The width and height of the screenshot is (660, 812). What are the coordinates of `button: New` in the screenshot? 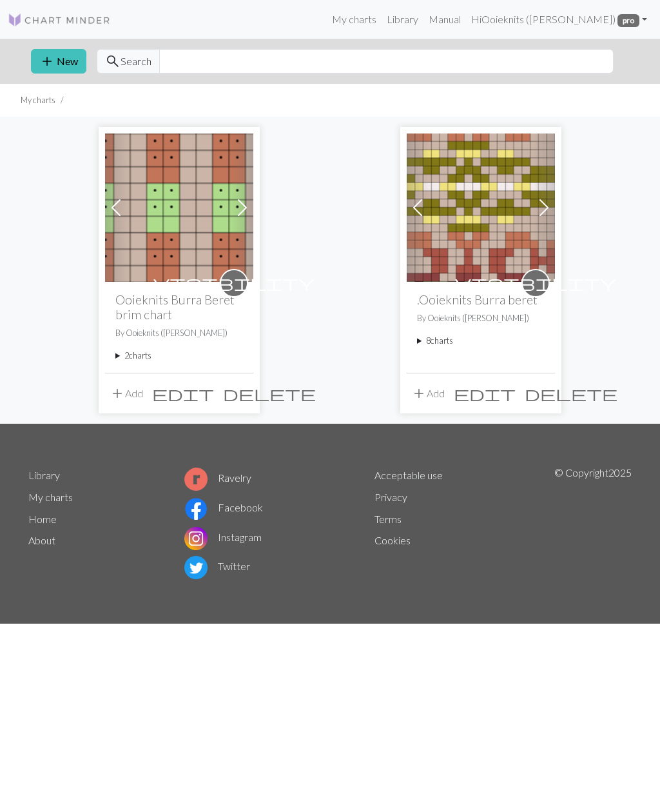 It's located at (58, 61).